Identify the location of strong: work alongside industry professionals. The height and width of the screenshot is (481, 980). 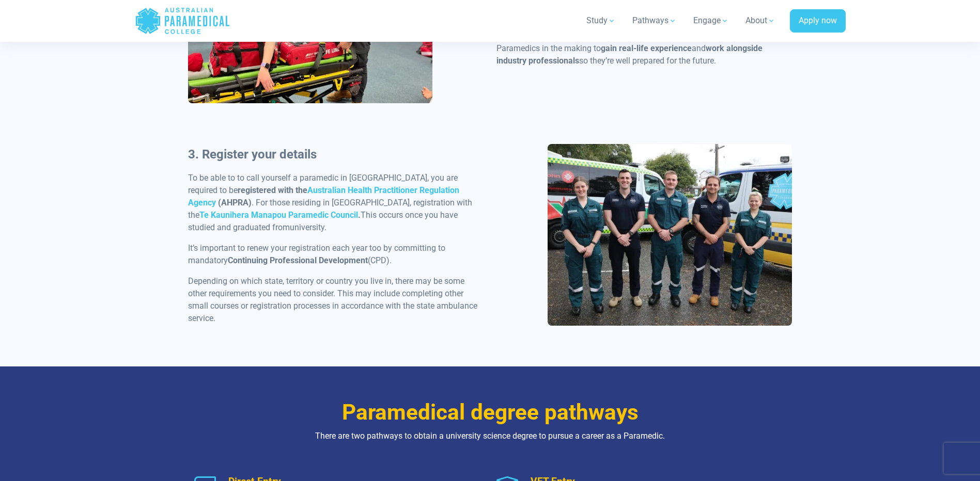
(629, 54).